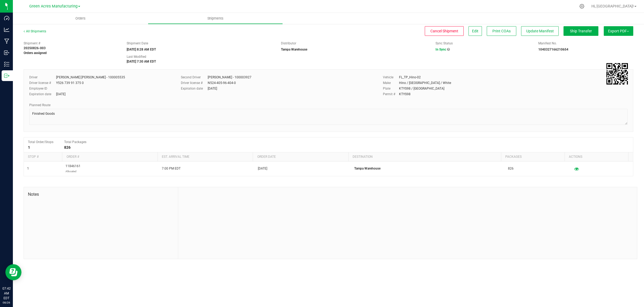 The image size is (644, 307). I want to click on span: In Sync, so click(441, 49).